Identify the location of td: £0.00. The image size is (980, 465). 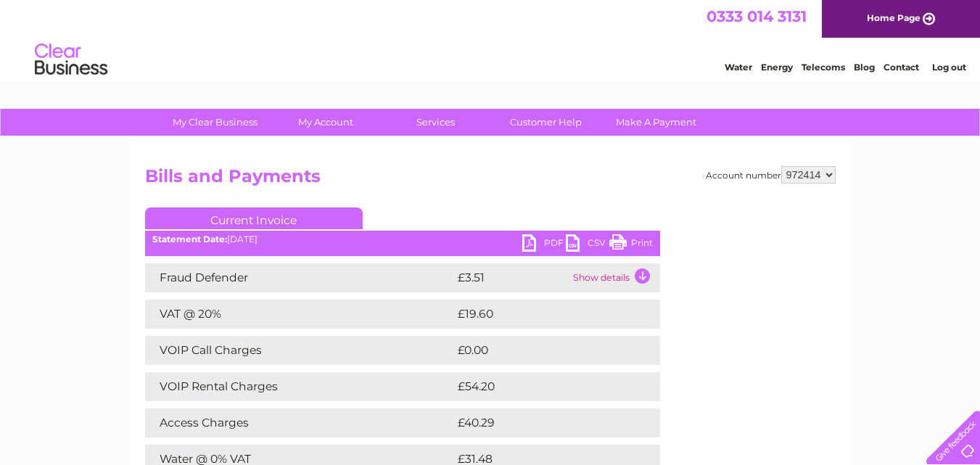
(540, 351).